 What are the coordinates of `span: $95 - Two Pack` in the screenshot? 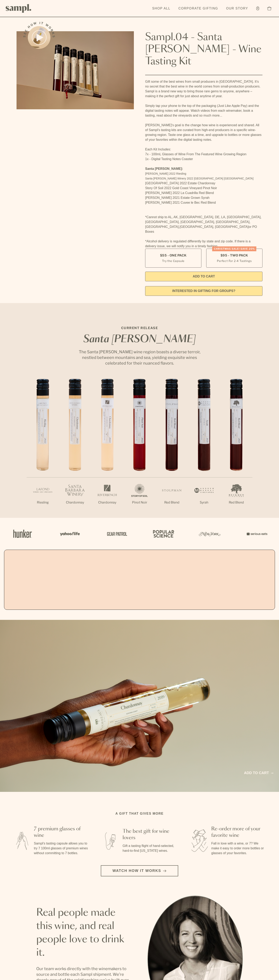 It's located at (234, 256).